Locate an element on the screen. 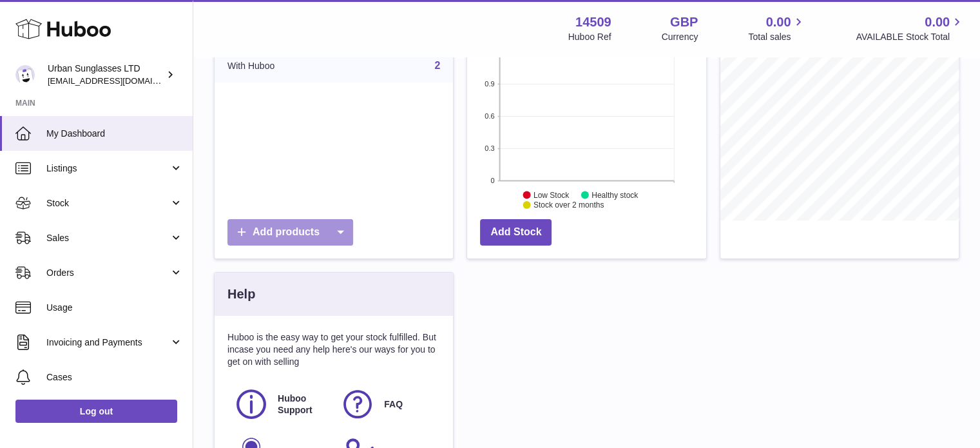 This screenshot has height=448, width=980. span: Sales is located at coordinates (108, 238).